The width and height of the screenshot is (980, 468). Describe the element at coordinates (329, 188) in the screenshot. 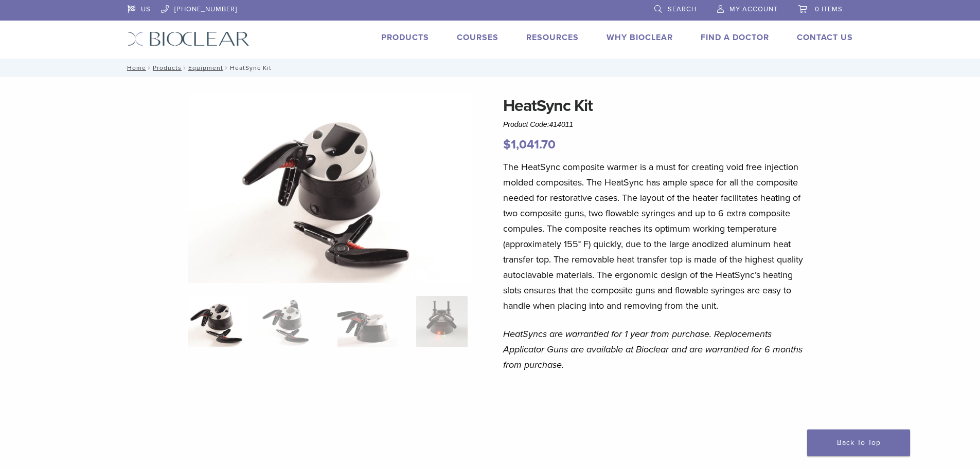

I see `img: HeatSync Kit-4` at that location.